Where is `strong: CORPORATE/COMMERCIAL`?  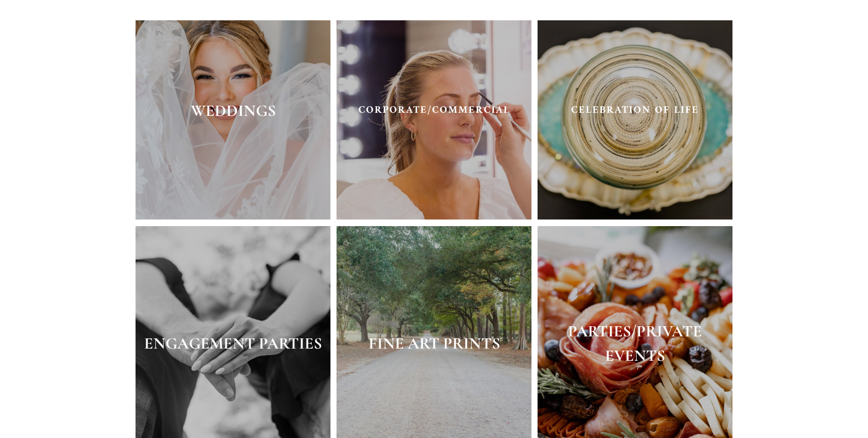
strong: CORPORATE/COMMERCIAL is located at coordinates (434, 110).